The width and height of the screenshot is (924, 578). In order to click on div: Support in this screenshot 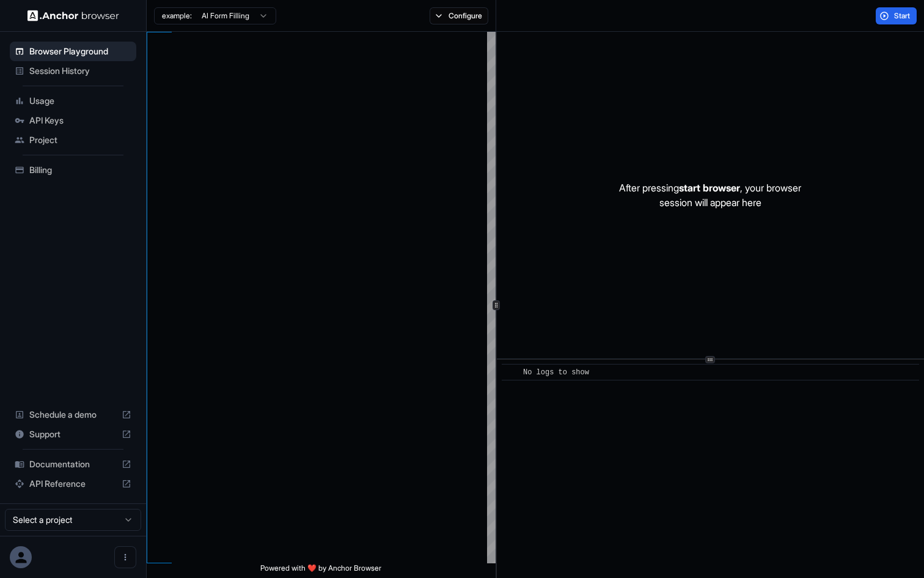, I will do `click(73, 434)`.